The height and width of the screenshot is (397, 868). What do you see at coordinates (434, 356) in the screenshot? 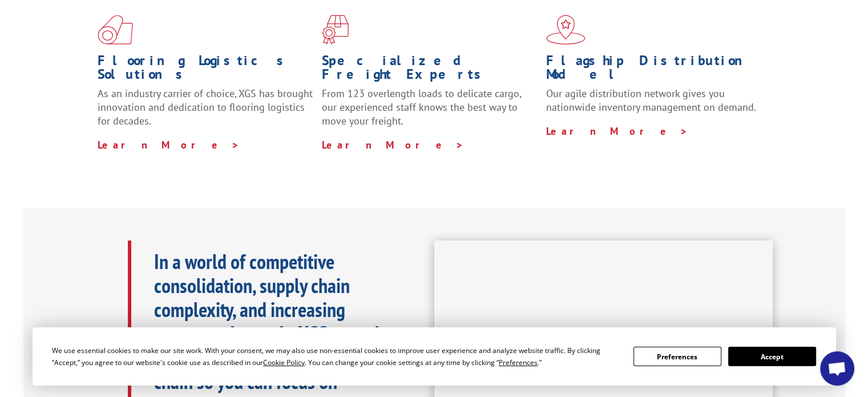
I see `div: Cookie Consent Prompt` at bounding box center [434, 356].